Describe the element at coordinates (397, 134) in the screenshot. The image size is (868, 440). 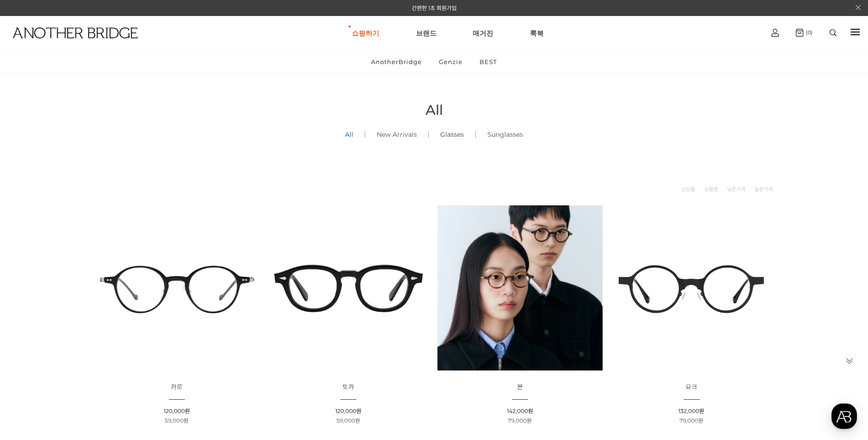
I see `a: New Arrivals` at that location.